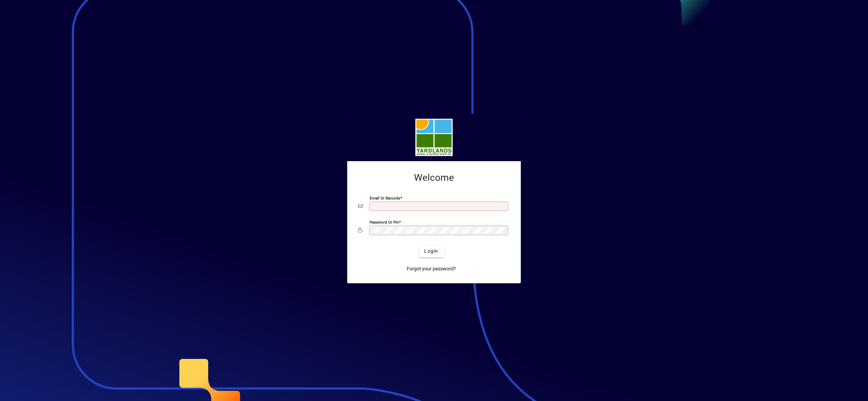 The width and height of the screenshot is (868, 401). What do you see at coordinates (431, 251) in the screenshot?
I see `button: Login` at bounding box center [431, 251].